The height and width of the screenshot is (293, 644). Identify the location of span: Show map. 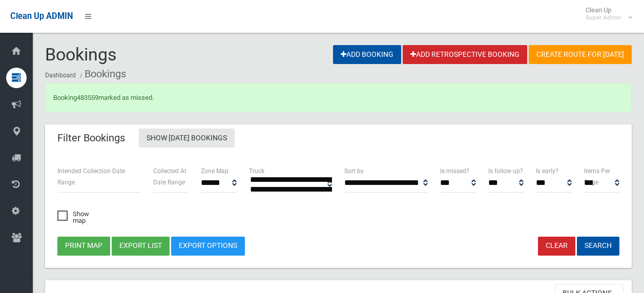
(75, 217).